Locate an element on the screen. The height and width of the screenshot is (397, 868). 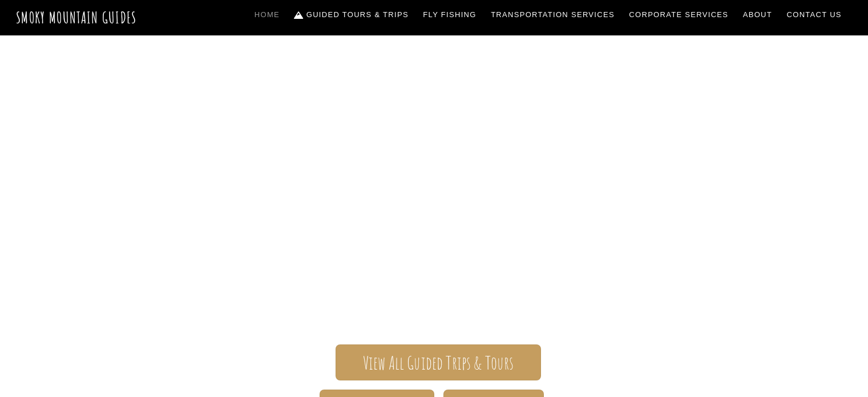
span: View All Guided Trips & Tours is located at coordinates (438, 363).